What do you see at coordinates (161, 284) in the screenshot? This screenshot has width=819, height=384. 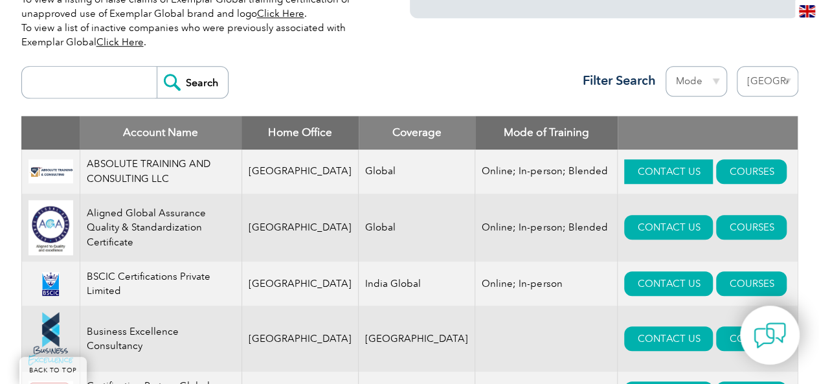 I see `td: BSCIC Certifications Private Limited` at bounding box center [161, 284].